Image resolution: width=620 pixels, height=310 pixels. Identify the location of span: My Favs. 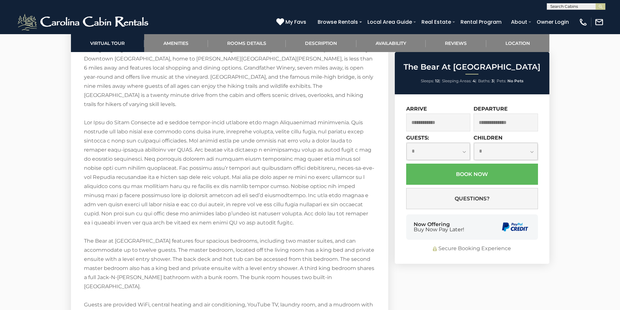
(296, 22).